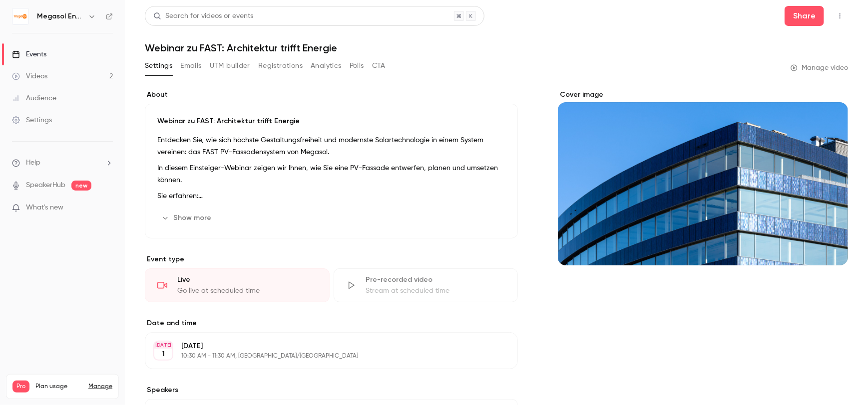 The height and width of the screenshot is (405, 868). Describe the element at coordinates (34, 98) in the screenshot. I see `div: Audience` at that location.